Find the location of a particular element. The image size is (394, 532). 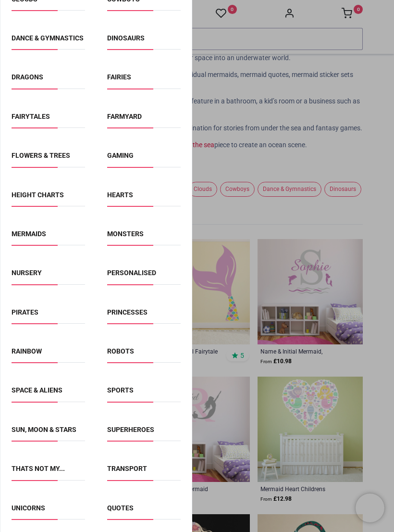

span: Princesses is located at coordinates (143, 315).